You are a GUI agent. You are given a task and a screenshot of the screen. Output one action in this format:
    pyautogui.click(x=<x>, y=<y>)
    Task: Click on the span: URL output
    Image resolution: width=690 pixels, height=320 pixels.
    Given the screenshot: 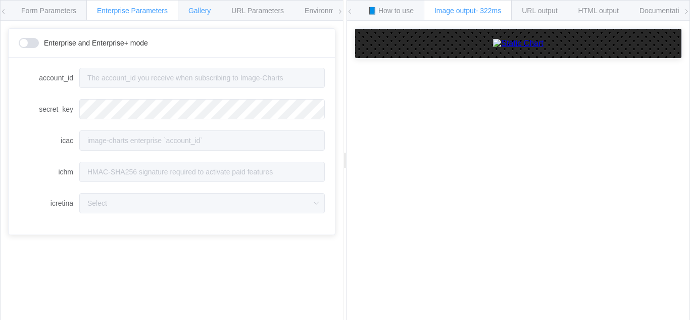 What is the action you would take?
    pyautogui.click(x=540, y=11)
    